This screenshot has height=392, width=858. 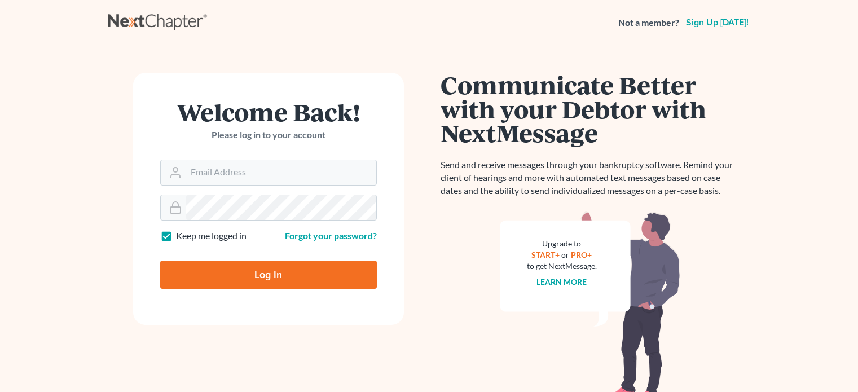 What do you see at coordinates (565, 254) in the screenshot?
I see `span: or` at bounding box center [565, 254].